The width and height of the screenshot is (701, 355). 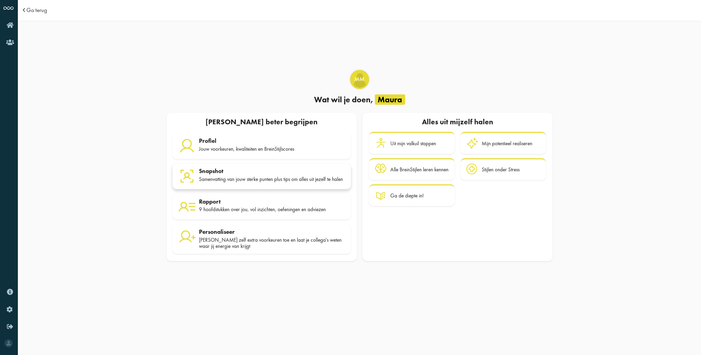 What do you see at coordinates (503, 143) in the screenshot?
I see `a: Mijn potentieel realiseren` at bounding box center [503, 143].